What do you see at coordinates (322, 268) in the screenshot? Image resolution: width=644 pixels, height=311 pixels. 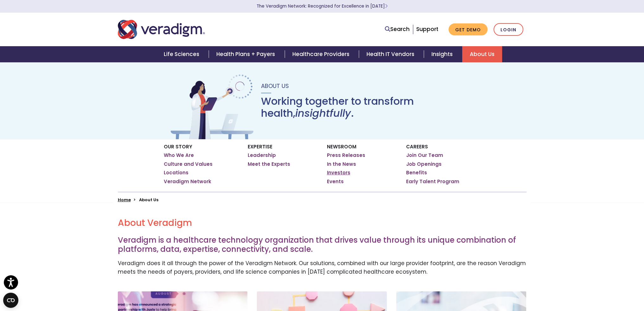 I see `p: Veradigm does it all through the power of the Veradigm Network. Our solutions, combined with our ...` at bounding box center [322, 268].